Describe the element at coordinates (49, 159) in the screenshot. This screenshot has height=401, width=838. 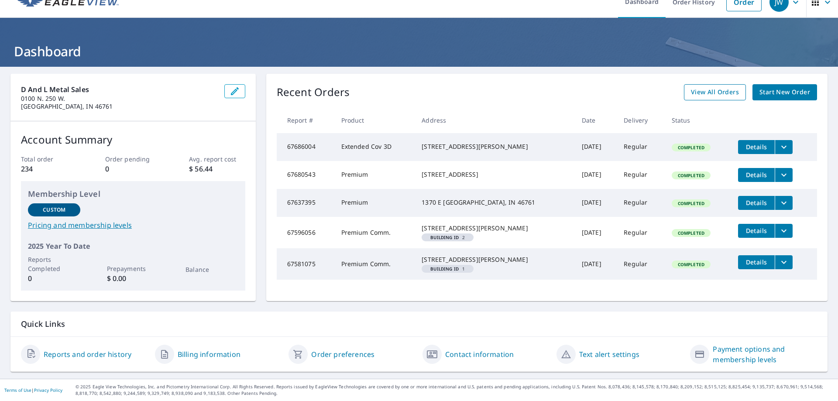
I see `p: Total order` at that location.